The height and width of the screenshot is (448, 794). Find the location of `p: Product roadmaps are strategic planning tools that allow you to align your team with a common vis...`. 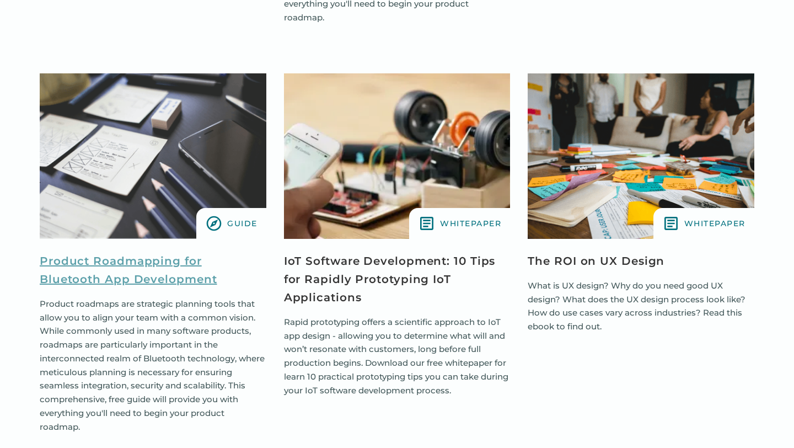

p: Product roadmaps are strategic planning tools that allow you to align your team with a common vis... is located at coordinates (153, 366).